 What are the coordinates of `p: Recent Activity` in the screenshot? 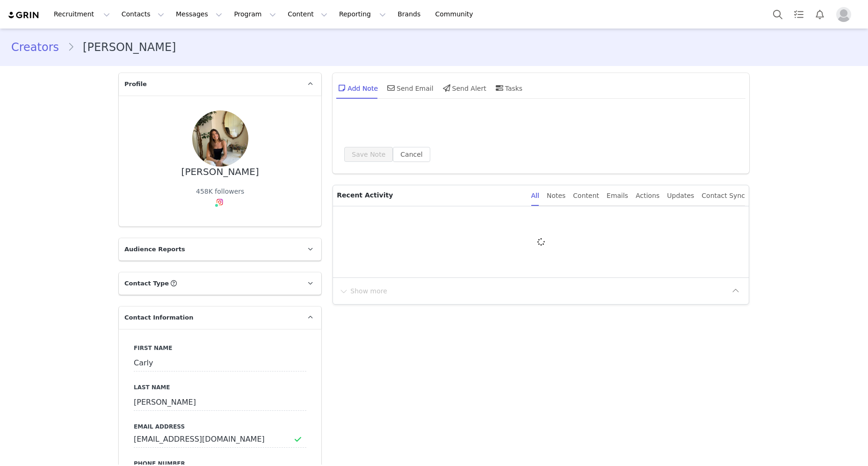 It's located at (430, 195).